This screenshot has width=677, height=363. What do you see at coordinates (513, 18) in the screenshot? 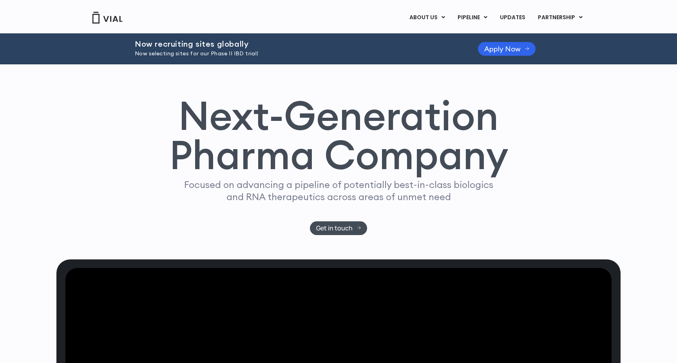
I see `a: UPDATES` at bounding box center [513, 18].